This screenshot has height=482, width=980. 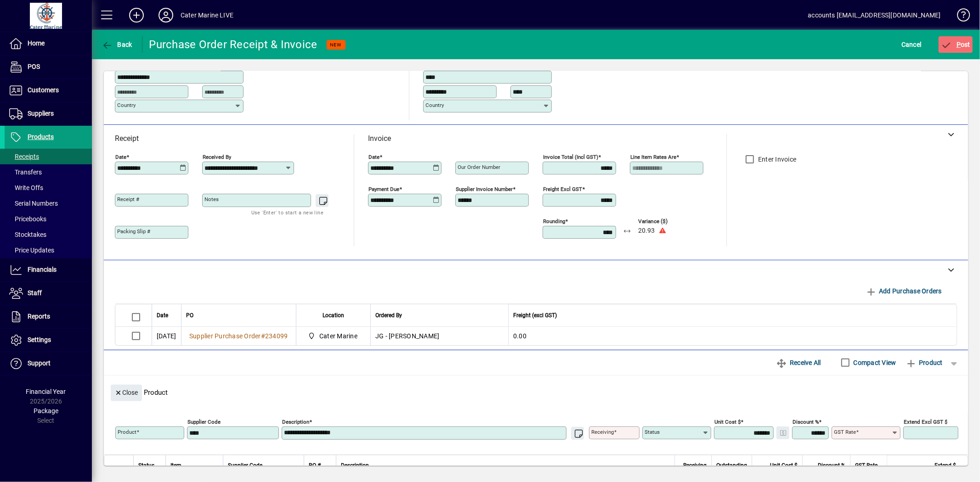 I want to click on div: Ordered By, so click(x=439, y=316).